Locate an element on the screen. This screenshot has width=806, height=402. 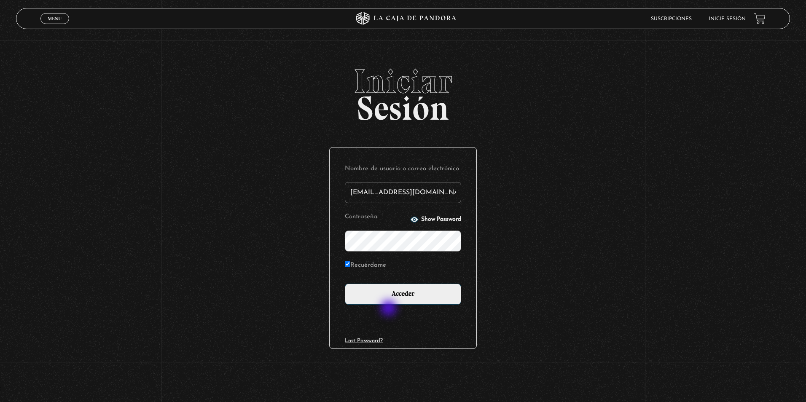
a: Inicie sesión is located at coordinates (727, 19).